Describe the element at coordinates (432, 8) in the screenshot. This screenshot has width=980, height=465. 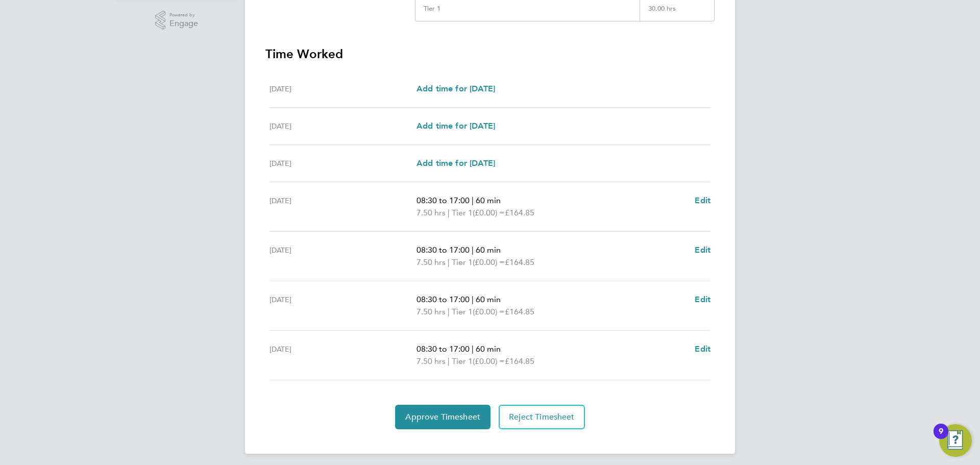
I see `div: Tier 1` at that location.